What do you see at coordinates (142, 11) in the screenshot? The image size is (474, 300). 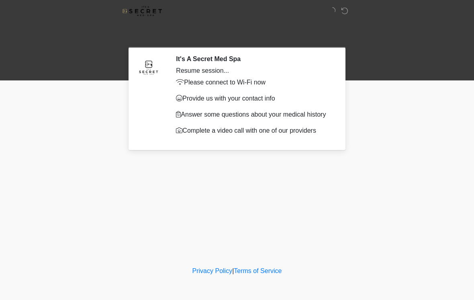 I see `img: It's A Secret Med Spa Logo` at bounding box center [142, 11].